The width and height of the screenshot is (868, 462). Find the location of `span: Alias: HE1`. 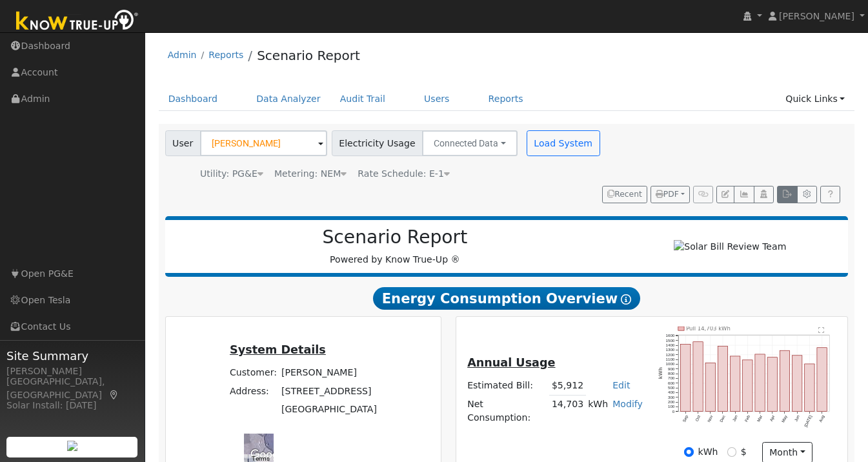

span: Alias: HE1 is located at coordinates (403, 174).